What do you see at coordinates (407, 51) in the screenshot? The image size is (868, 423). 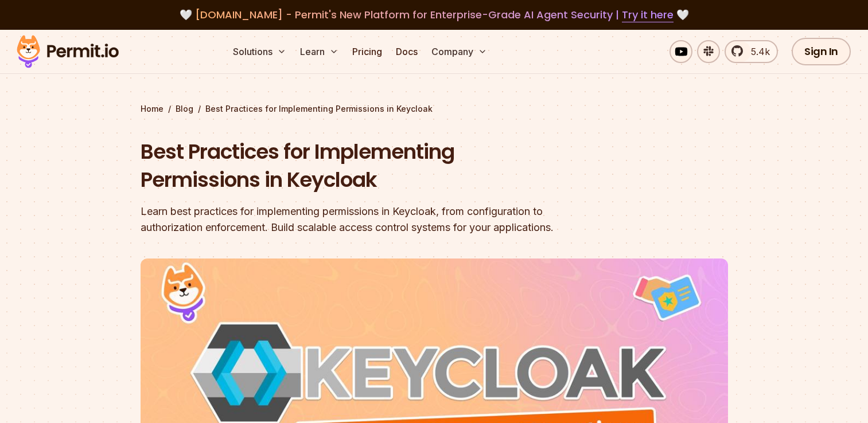 I see `a: Docs` at bounding box center [407, 51].